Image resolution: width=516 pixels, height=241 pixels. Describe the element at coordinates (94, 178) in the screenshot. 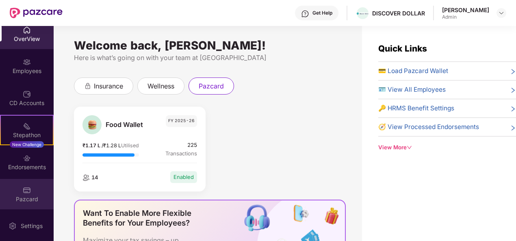

I see `span: 14` at that location.